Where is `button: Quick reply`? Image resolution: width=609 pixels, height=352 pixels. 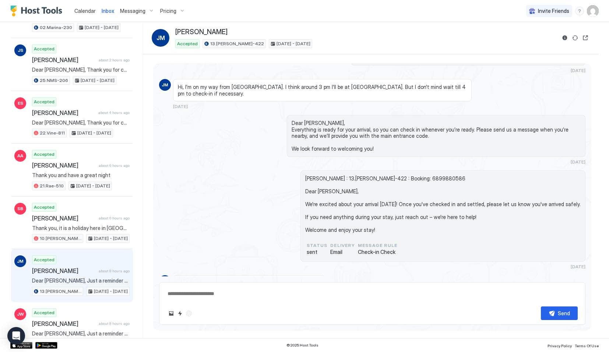 button: Quick reply is located at coordinates (180, 314).